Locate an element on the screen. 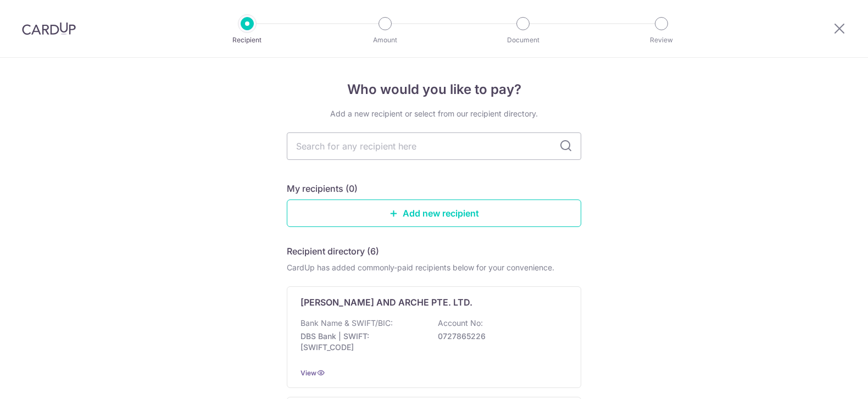 The image size is (868, 399). p: Account No: is located at coordinates (460, 323).